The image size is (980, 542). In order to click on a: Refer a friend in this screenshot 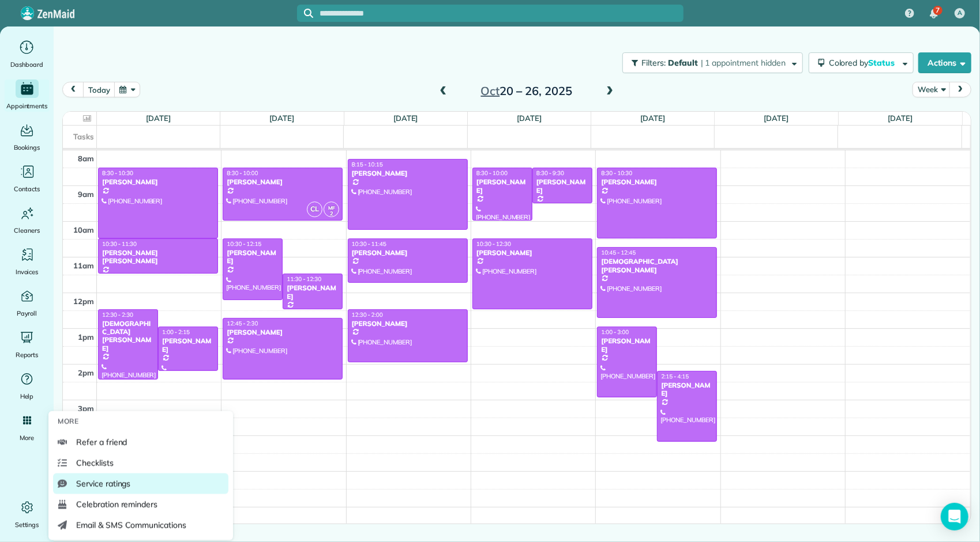, I will do `click(141, 443)`.